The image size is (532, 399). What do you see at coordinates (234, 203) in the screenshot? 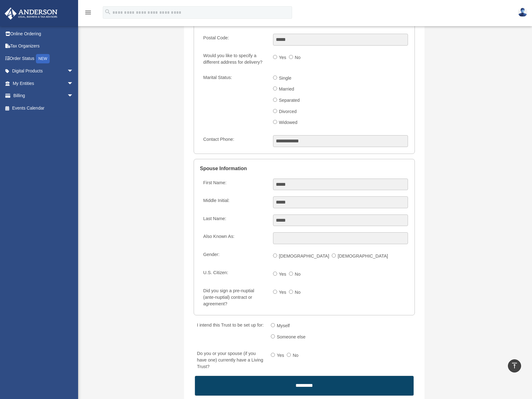
I see `label: Middle Initial:` at bounding box center [234, 203].